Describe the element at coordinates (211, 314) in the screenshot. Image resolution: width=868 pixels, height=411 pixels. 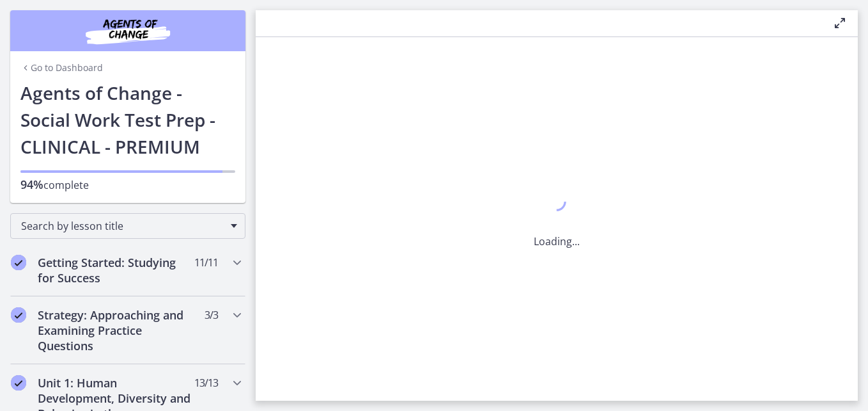
I see `span: 3 / 3` at that location.